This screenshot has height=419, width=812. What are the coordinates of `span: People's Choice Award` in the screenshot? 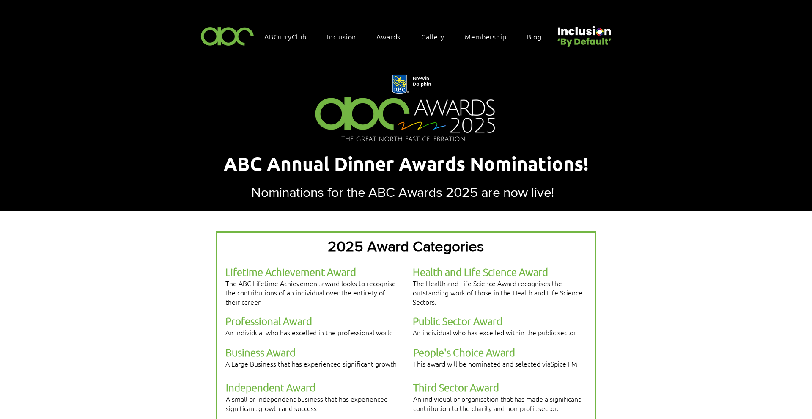 It's located at (464, 352).